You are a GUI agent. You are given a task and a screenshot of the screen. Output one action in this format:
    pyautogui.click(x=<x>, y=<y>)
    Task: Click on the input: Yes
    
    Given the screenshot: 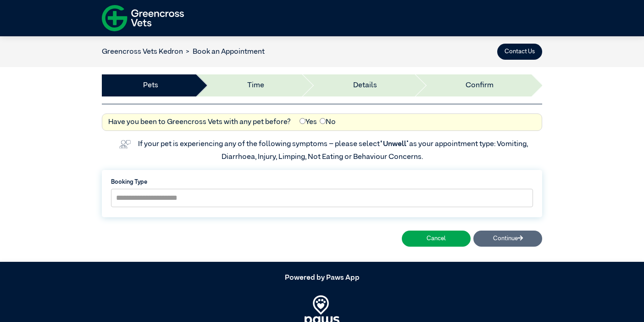 What is the action you would take?
    pyautogui.click(x=302, y=121)
    